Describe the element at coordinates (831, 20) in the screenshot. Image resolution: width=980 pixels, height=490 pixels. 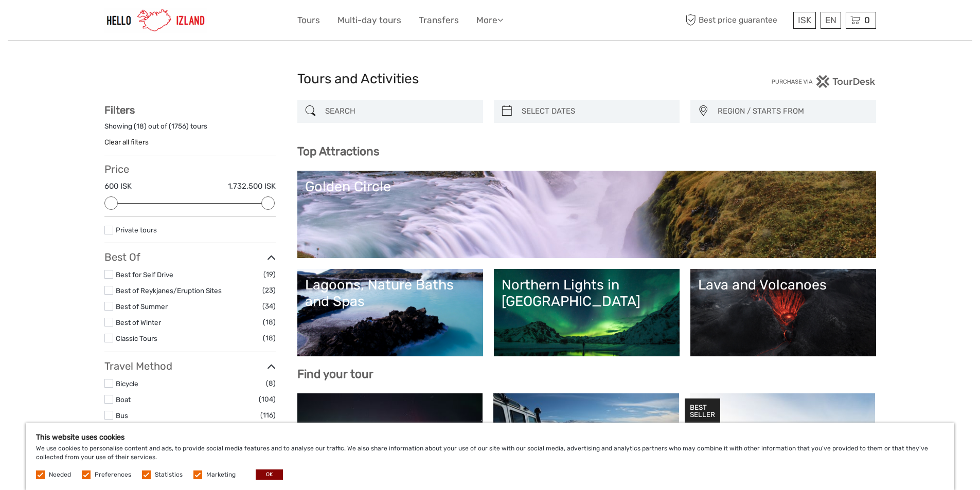
I see `div: EN` at that location.